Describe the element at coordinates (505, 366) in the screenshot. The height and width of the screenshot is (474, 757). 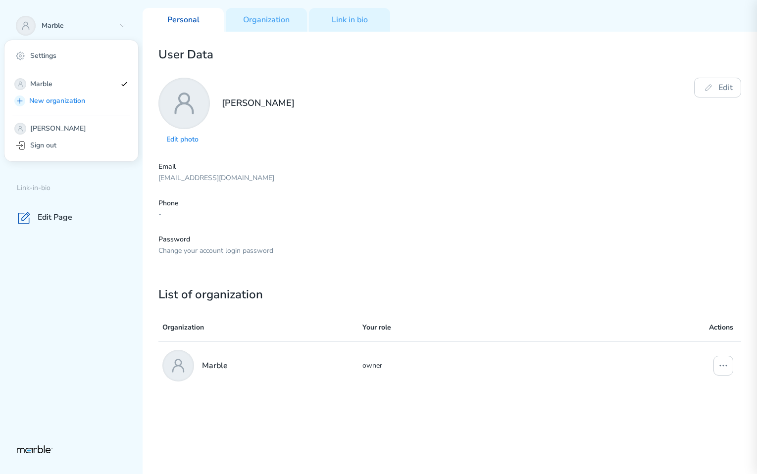
I see `p: owner` at that location.